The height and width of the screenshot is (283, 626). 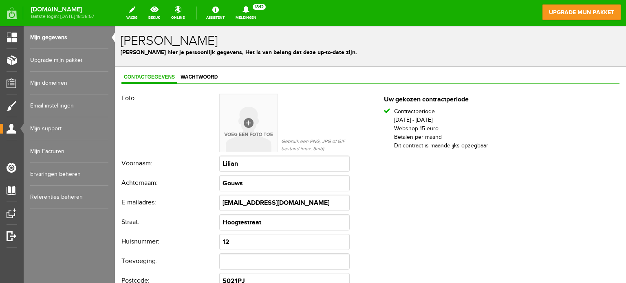 I want to click on th: Achternaam:, so click(x=55, y=157).